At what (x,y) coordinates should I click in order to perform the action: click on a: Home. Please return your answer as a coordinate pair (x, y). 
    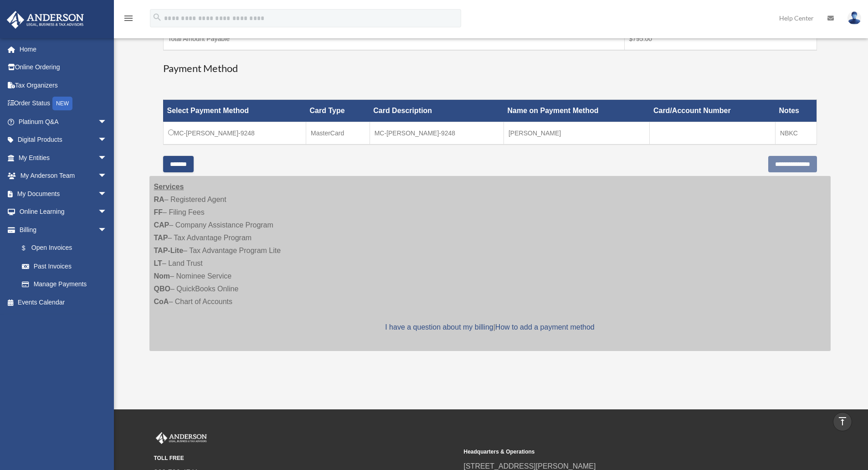
    Looking at the image, I should click on (63, 50).